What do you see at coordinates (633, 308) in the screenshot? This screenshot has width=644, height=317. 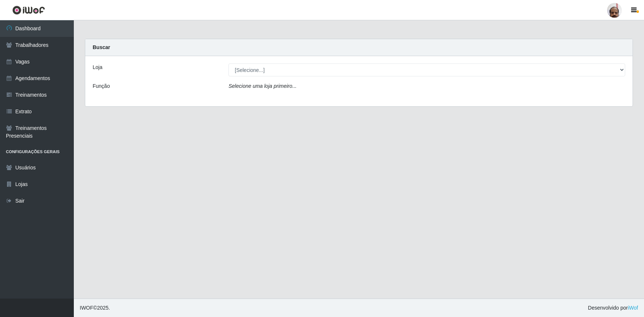 I see `a: iWof` at bounding box center [633, 308].